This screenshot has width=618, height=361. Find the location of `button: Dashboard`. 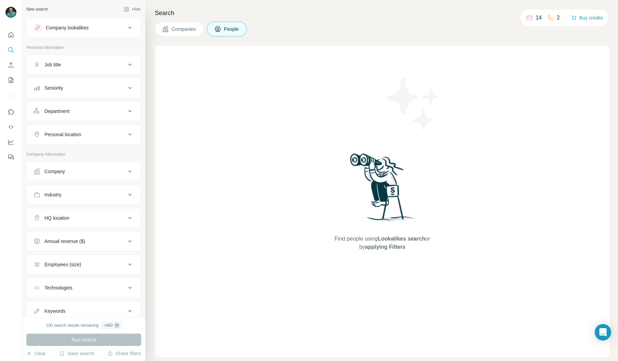

button: Dashboard is located at coordinates (11, 142).